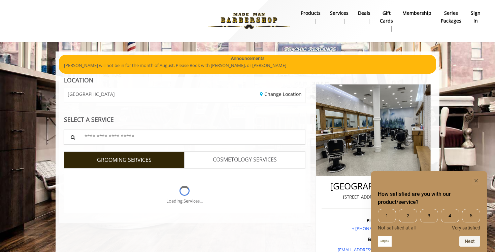 Image resolution: width=495 pixels, height=252 pixels. Describe the element at coordinates (311, 17) in the screenshot. I see `a: Productsproducts` at that location.